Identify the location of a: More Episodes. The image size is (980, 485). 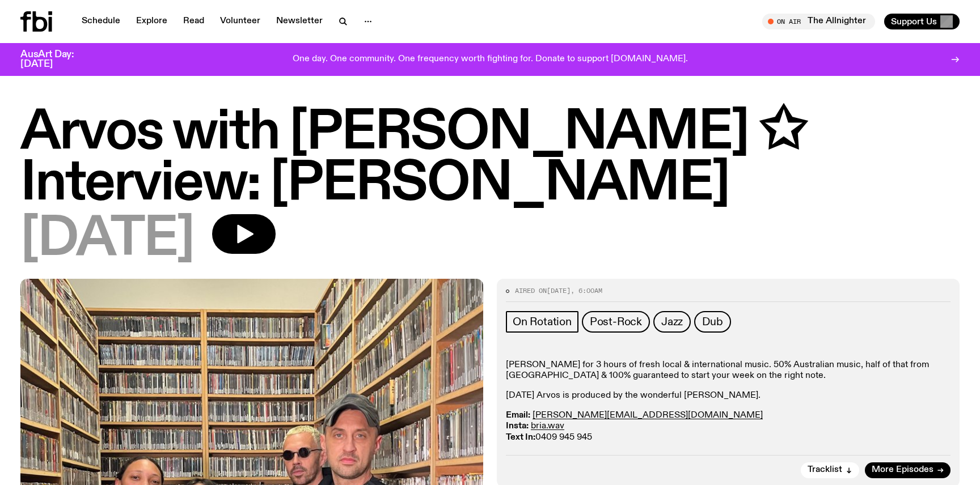
(907, 470).